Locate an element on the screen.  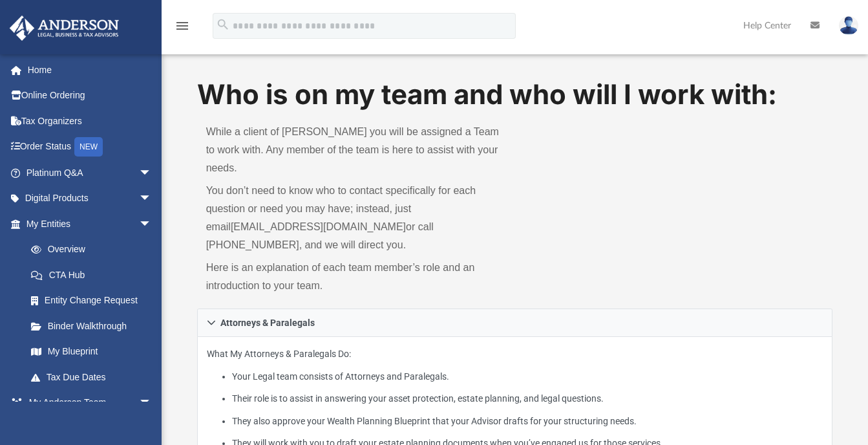
a: CTA Hub is located at coordinates (94, 275).